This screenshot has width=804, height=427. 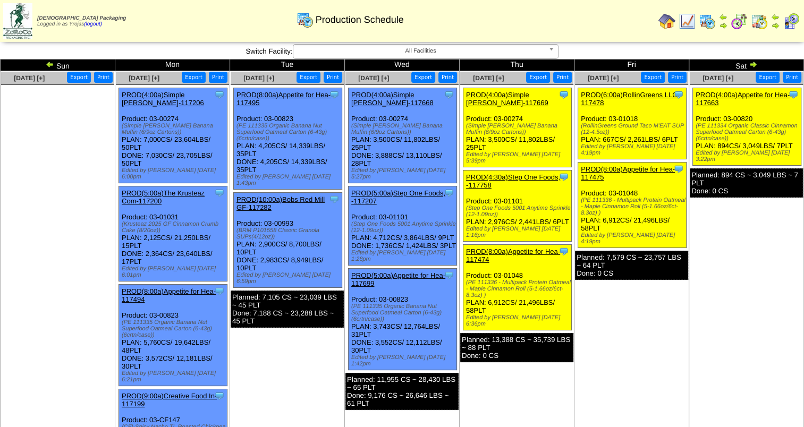 What do you see at coordinates (403, 226) in the screenshot?
I see `div: Product: 03-01101 PLAN: 4,712CS / 3,864LBS / 9PLT DONE: 1,736CS / 1,424LBS / 3PLT` at bounding box center [403, 226].